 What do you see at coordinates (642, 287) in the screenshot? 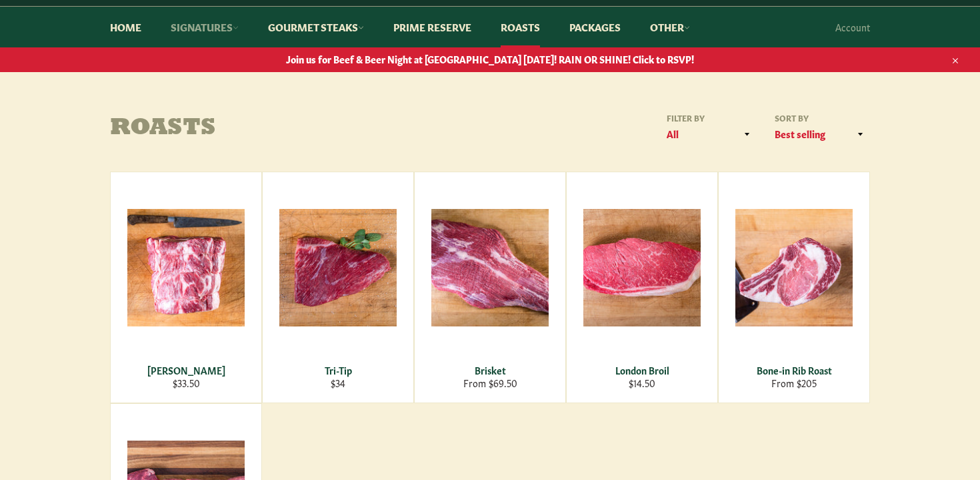
I see `a: London Broil London Broil $14.50` at bounding box center [642, 287].